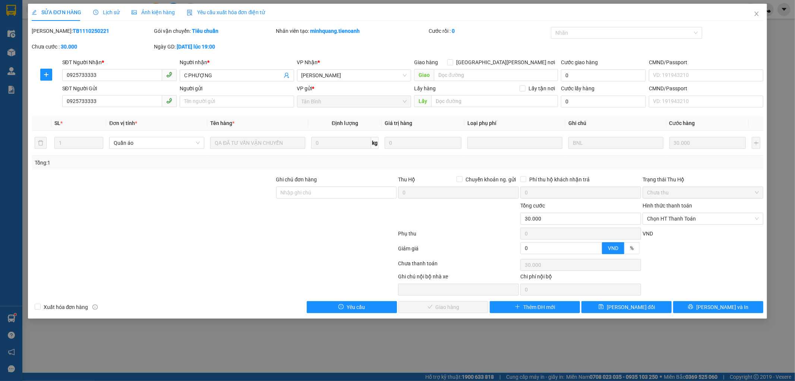 Image resolution: width=795 pixels, height=381 pixels. Describe the element at coordinates (375, 143) in the screenshot. I see `span: kg` at that location.